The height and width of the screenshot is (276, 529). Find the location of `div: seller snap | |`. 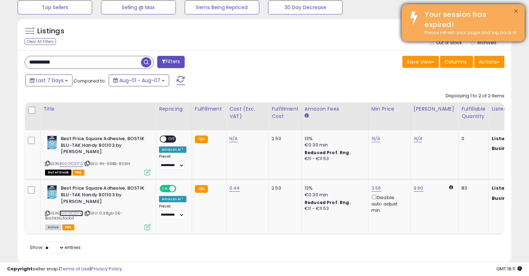

div: seller snap | | is located at coordinates (64, 269).